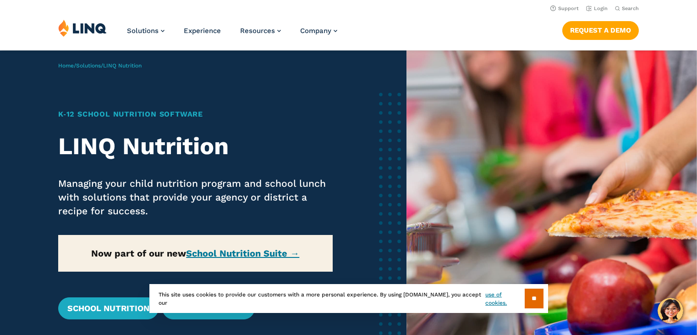 The width and height of the screenshot is (697, 335). I want to click on a: use of cookies., so click(505, 298).